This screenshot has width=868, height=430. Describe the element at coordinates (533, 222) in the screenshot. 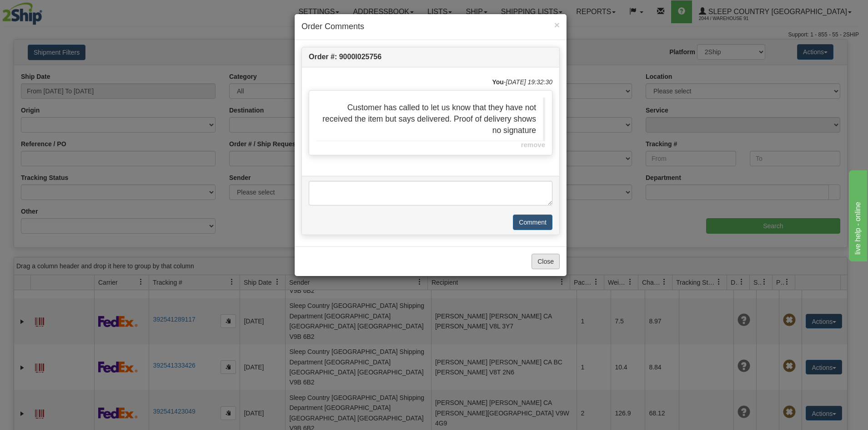

I see `button: Comment` at that location.